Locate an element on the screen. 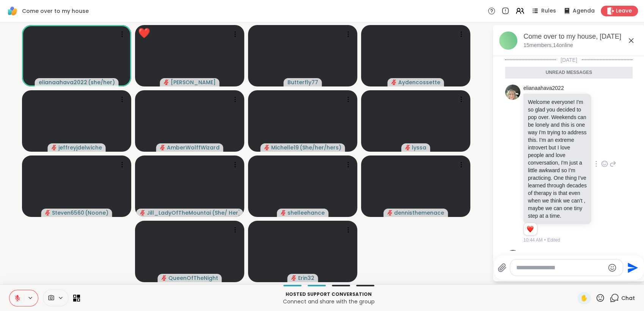  span: Come over to my house is located at coordinates (55, 11).